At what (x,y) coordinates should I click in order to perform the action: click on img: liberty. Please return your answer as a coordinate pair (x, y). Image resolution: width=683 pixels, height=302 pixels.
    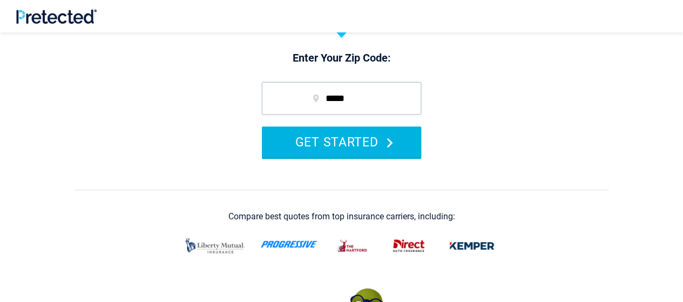
    Looking at the image, I should click on (215, 246).